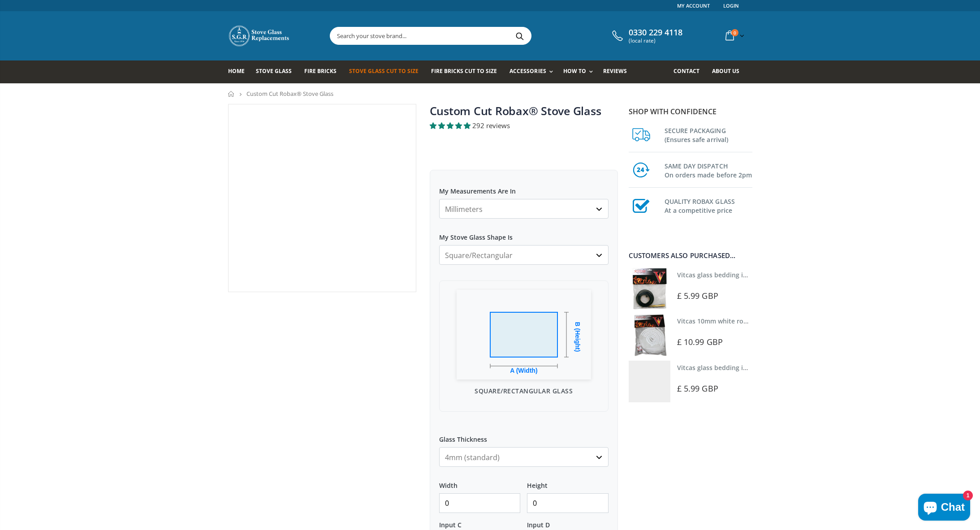 This screenshot has height=530, width=980. I want to click on a: Contact, so click(690, 71).